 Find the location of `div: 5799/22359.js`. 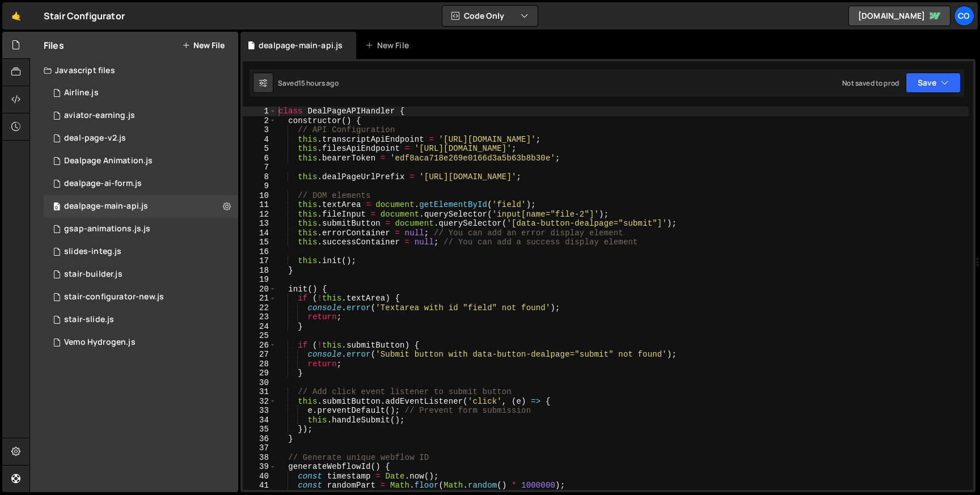

div: 5799/22359.js is located at coordinates (140, 342).